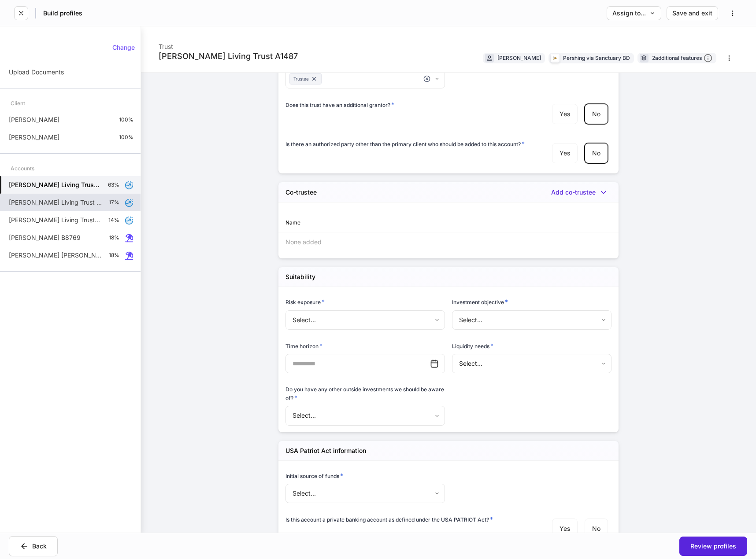 This screenshot has height=559, width=756. I want to click on h5: Suitability, so click(301, 277).